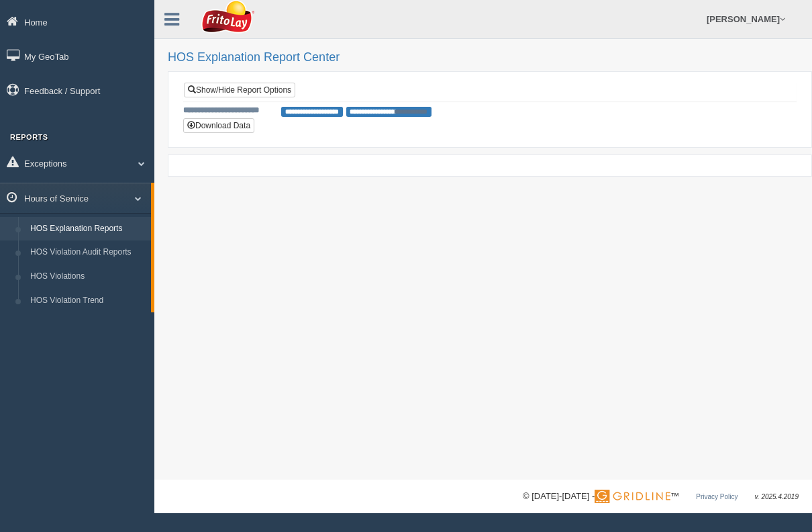 This screenshot has height=532, width=812. I want to click on button: Download Data, so click(218, 126).